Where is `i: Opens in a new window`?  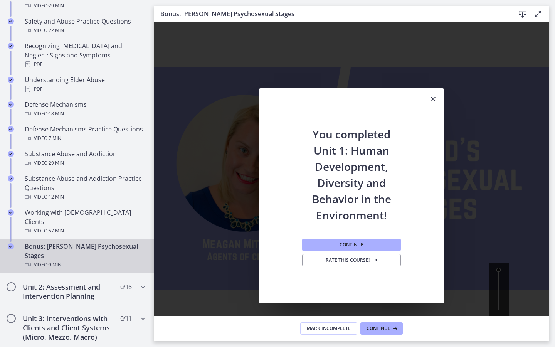 i: Opens in a new window is located at coordinates (375, 260).